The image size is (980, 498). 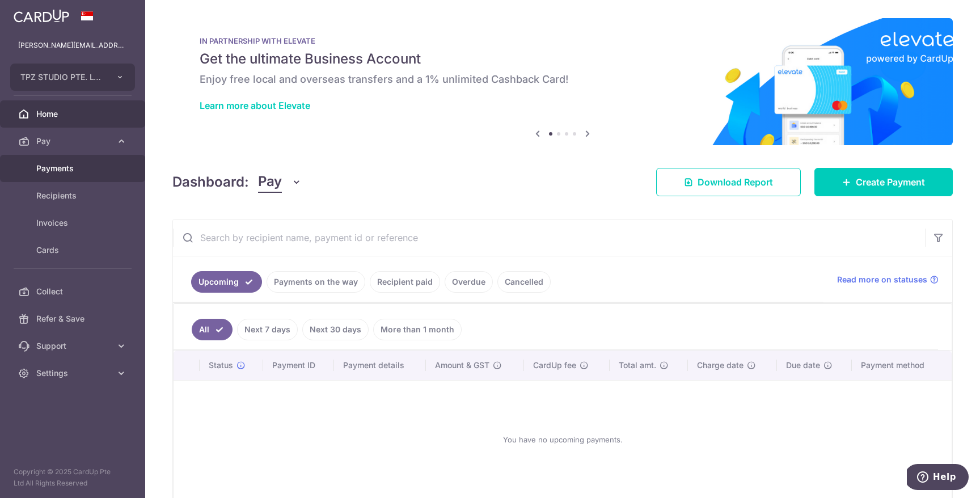 I want to click on span: Due date, so click(x=803, y=366).